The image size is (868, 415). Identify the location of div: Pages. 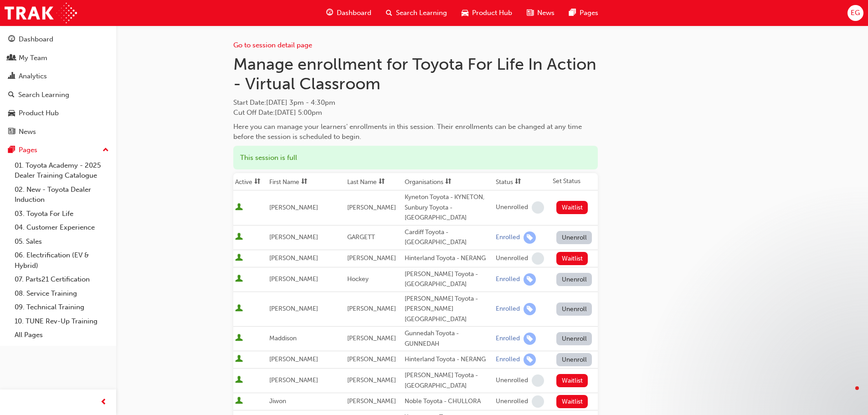
(28, 150).